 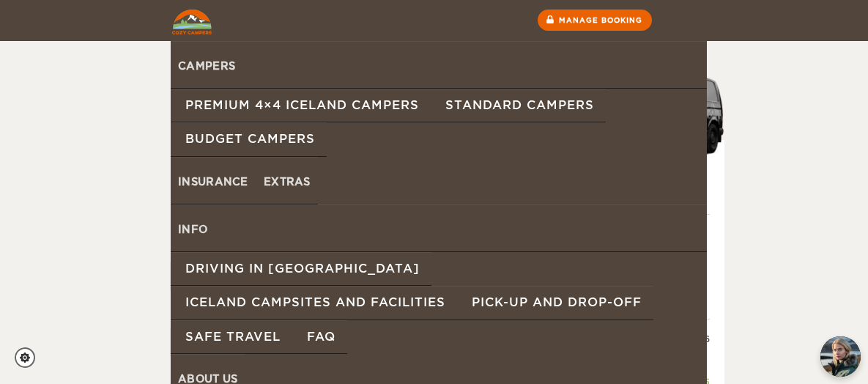 What do you see at coordinates (439, 228) in the screenshot?
I see `a: Info` at bounding box center [439, 228].